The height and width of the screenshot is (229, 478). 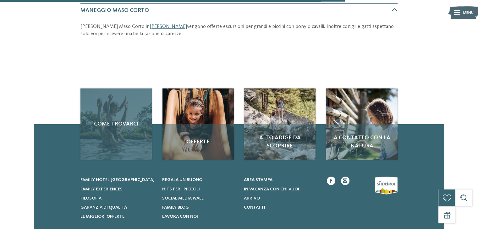 What do you see at coordinates (199, 180) in the screenshot?
I see `a: Regala un buono` at bounding box center [199, 180].